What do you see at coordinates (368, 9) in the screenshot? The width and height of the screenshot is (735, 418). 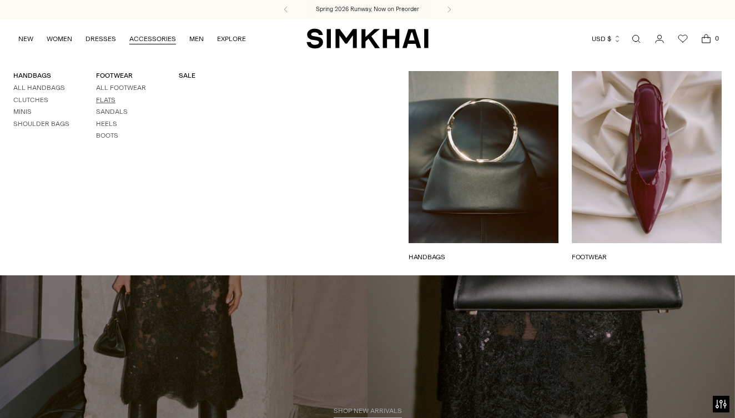 I see `h3: Spring 2026 Runway, Now on Preorder` at bounding box center [368, 9].